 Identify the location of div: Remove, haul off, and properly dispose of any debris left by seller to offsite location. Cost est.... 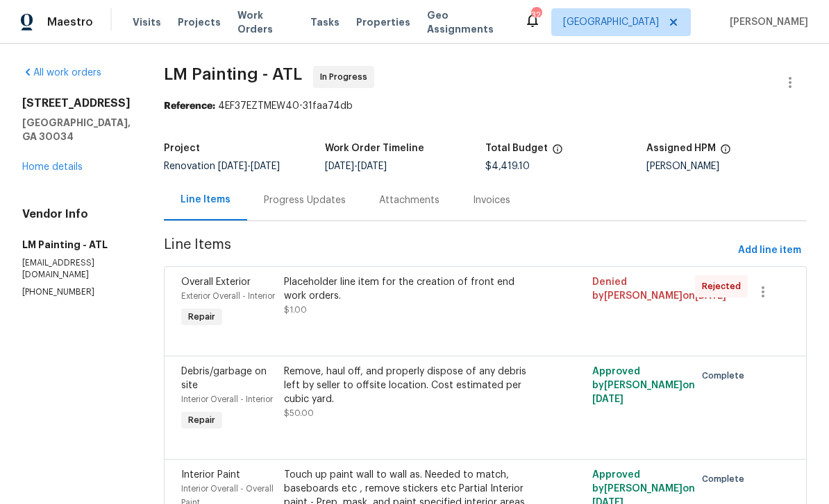
(408, 386).